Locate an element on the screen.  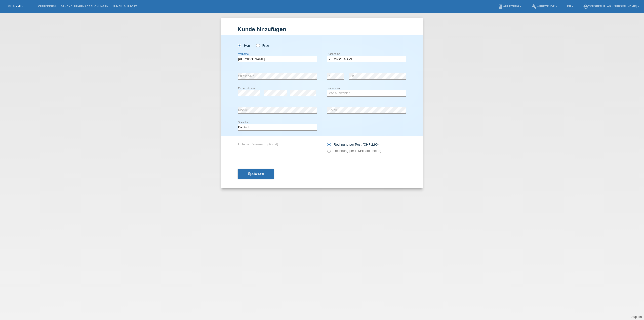
label: Rechnung per E-Mail (kostenlos) is located at coordinates (354, 150).